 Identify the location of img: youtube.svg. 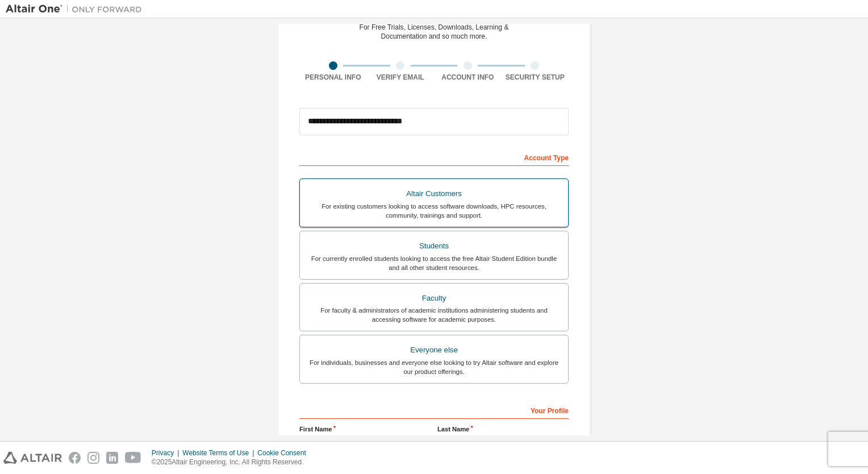
(133, 458).